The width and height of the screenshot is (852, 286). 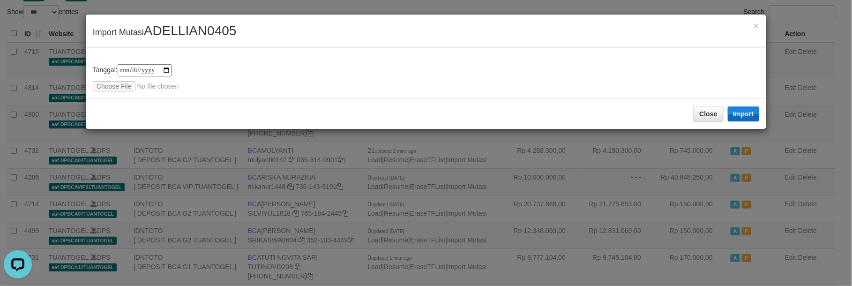 What do you see at coordinates (165, 32) in the screenshot?
I see `span: Import Mutasi` at bounding box center [165, 32].